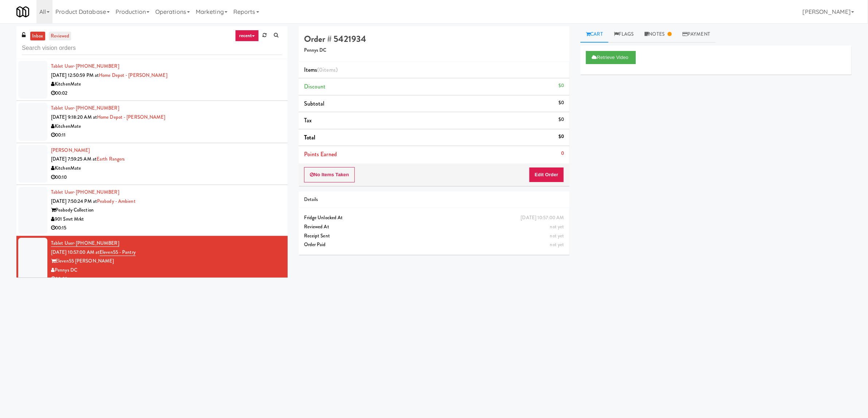  I want to click on div: 0, so click(562, 153).